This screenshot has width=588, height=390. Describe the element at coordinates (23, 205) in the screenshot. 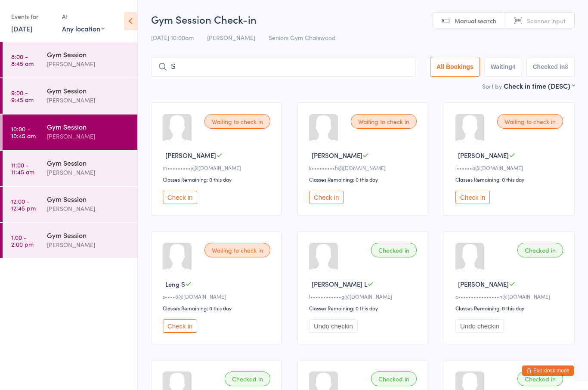

I see `time: 12:00 - 12:45 pm` at that location.